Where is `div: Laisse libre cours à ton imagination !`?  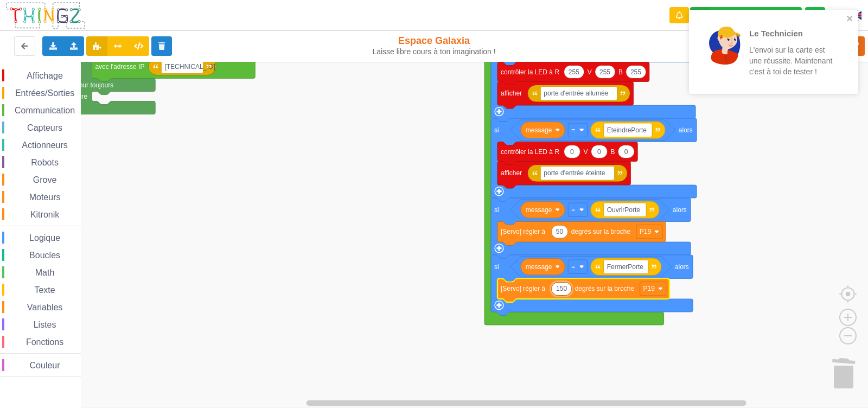 div: Laisse libre cours à ton imagination ! is located at coordinates (434, 52).